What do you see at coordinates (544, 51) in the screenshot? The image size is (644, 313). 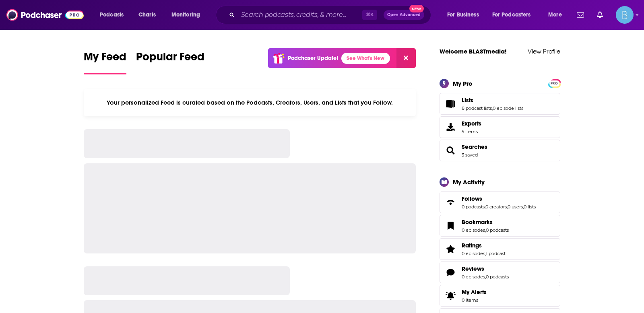 I see `a: View Profile` at bounding box center [544, 51].